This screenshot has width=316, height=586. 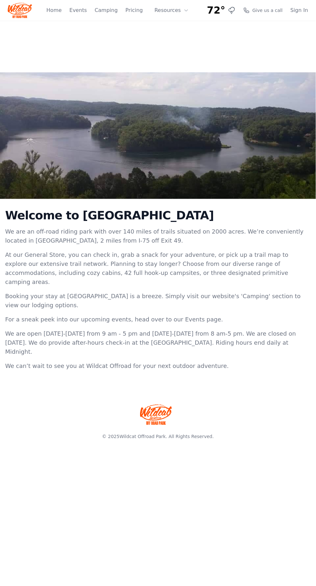 What do you see at coordinates (158, 366) in the screenshot?
I see `p: We can’t wait to see you at Wildcat Offroad for your next outdoor adventure.` at bounding box center [158, 366].